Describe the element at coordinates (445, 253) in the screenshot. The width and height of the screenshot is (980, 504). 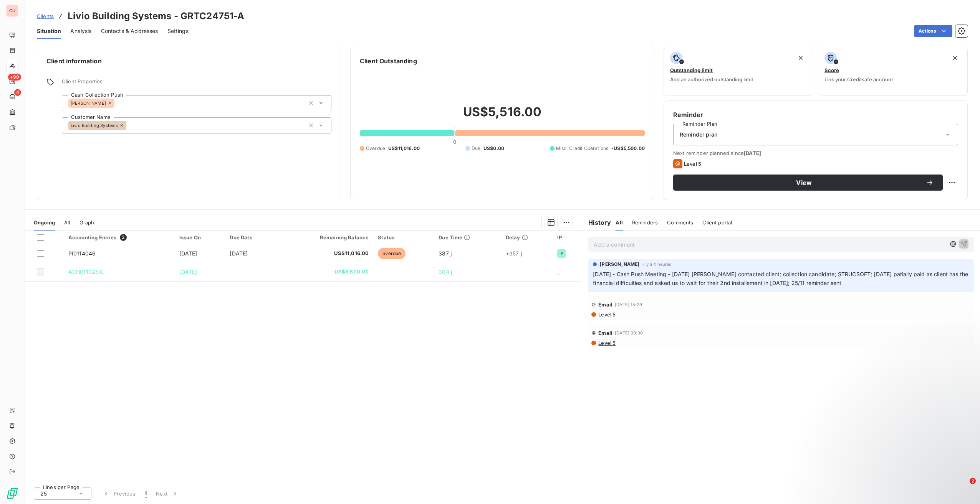
I see `span: 387 j` at that location.